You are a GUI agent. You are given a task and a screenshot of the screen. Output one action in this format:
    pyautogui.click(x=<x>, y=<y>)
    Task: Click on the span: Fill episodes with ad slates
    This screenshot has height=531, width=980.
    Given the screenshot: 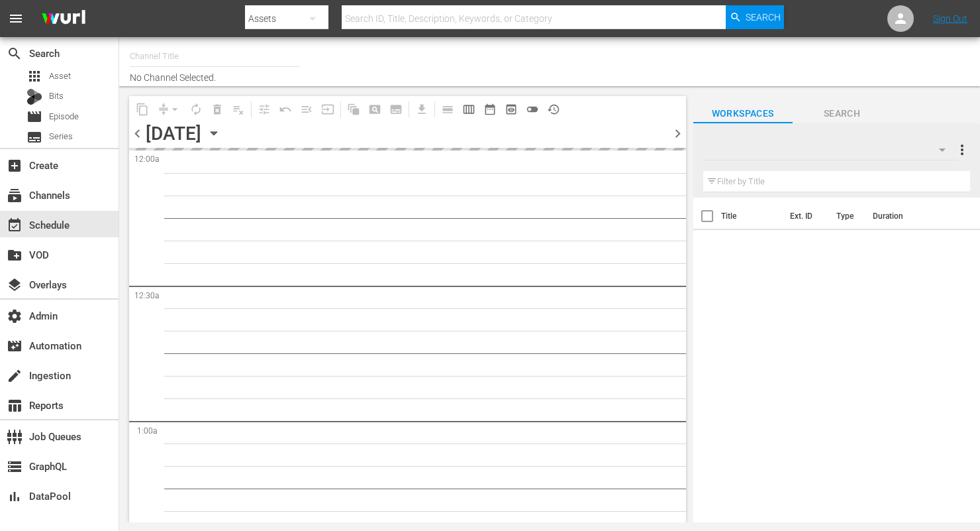 What is the action you would take?
    pyautogui.click(x=306, y=110)
    